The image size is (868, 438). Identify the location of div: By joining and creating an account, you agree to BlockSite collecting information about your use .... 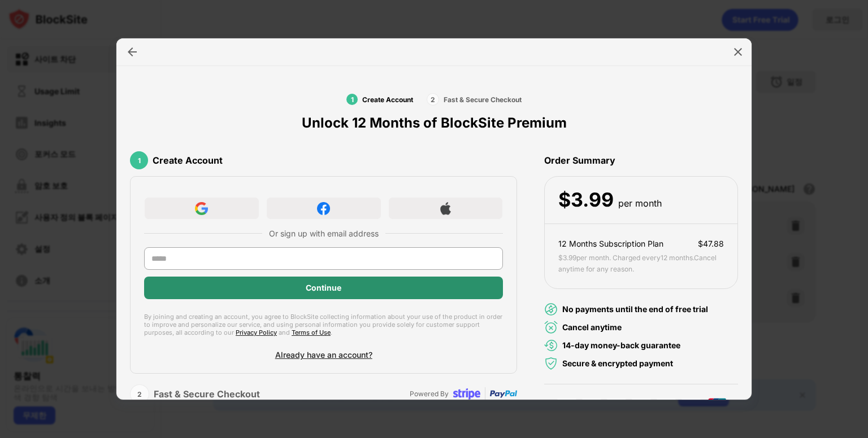
(323, 324).